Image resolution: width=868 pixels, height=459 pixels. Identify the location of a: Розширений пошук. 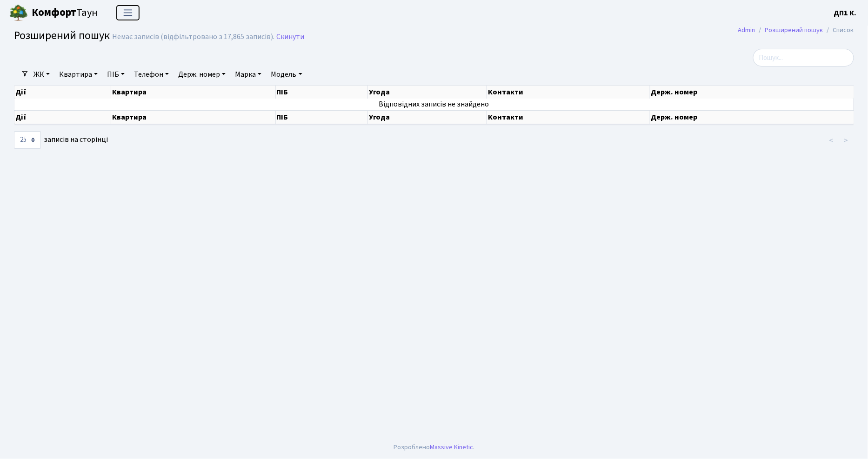
(794, 30).